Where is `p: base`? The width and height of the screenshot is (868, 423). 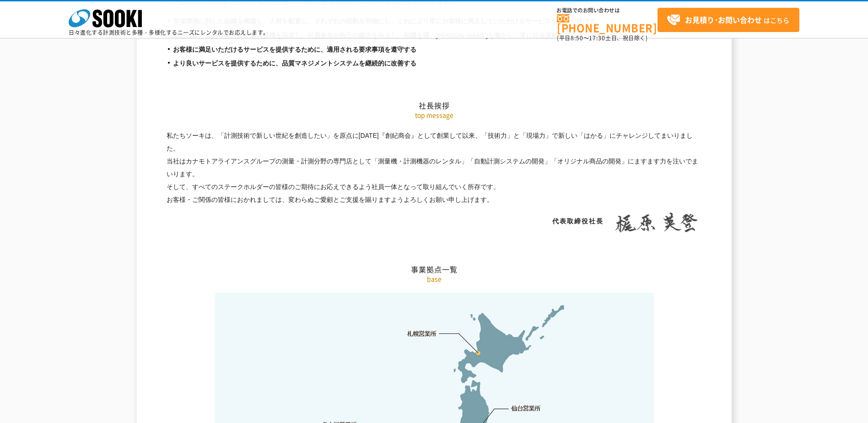 p: base is located at coordinates (434, 279).